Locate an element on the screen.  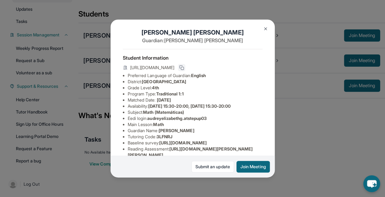
li: Grade Level: is located at coordinates (195, 88).